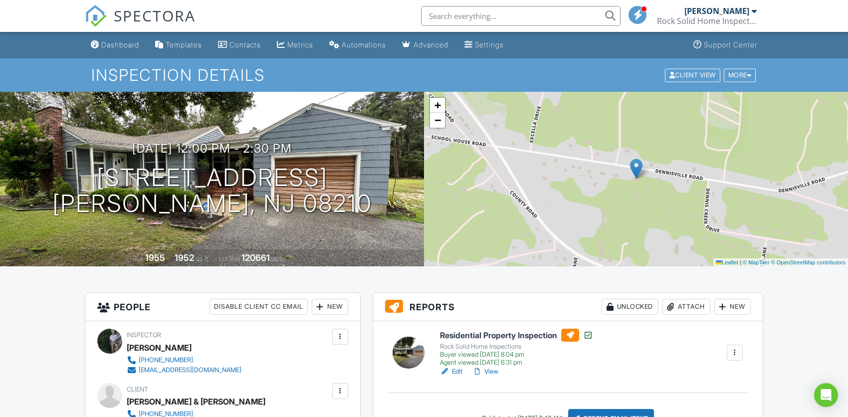 This screenshot has width=848, height=417. What do you see at coordinates (727, 262) in the screenshot?
I see `a: Leaflet` at bounding box center [727, 262].